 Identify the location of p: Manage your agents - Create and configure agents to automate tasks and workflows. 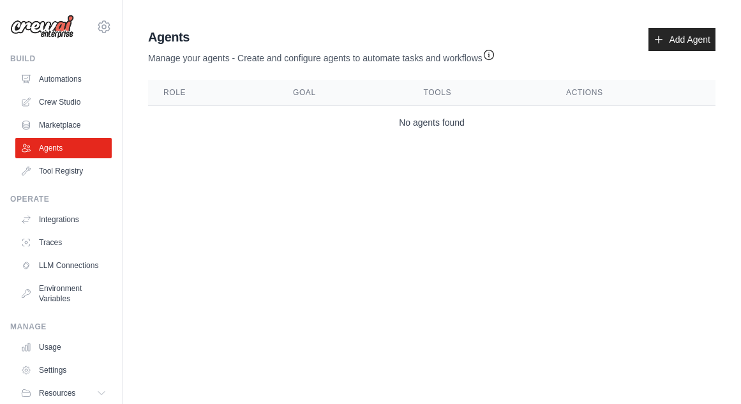
(322, 55).